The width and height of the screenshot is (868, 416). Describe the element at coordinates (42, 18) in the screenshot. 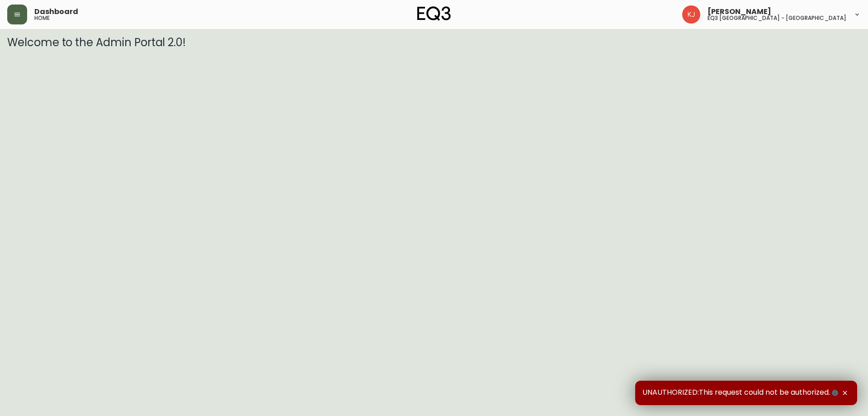

I see `h5: home` at that location.